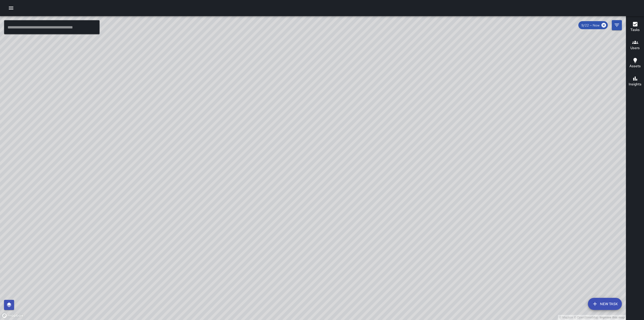 This screenshot has height=320, width=644. Describe the element at coordinates (635, 84) in the screenshot. I see `h6: Insights` at that location.